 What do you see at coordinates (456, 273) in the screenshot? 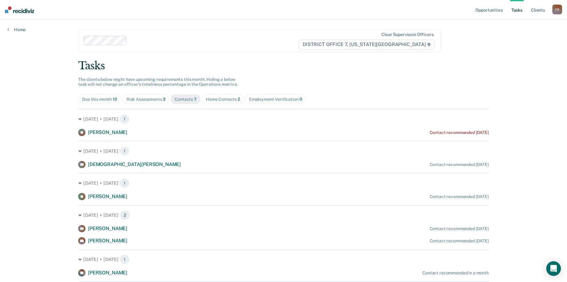
I see `div: Contact recommended in a month` at bounding box center [456, 273].